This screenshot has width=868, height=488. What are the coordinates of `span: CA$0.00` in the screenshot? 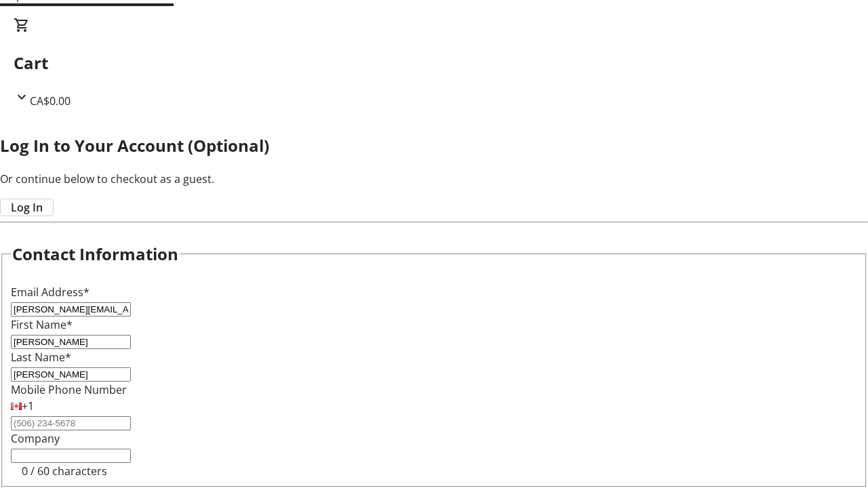 It's located at (50, 101).